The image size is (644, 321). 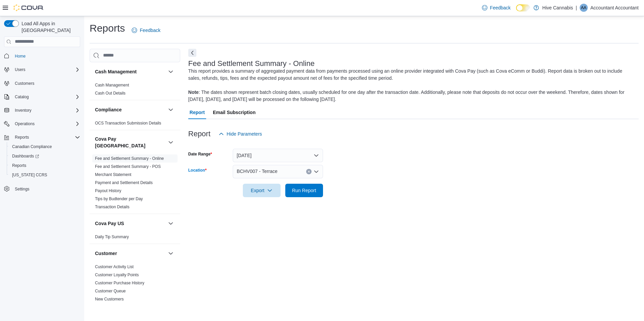 What do you see at coordinates (128, 166) in the screenshot?
I see `span: Fee and Settlement Summary - POS` at bounding box center [128, 166].